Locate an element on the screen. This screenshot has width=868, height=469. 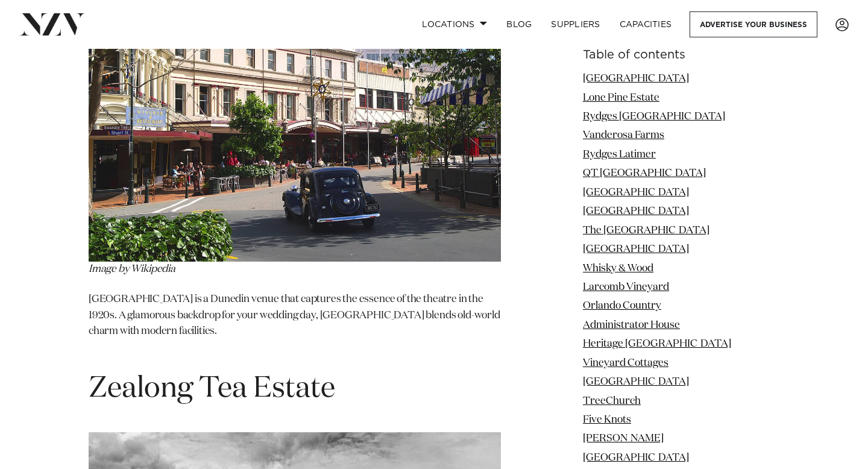
a: SUPPLIERS is located at coordinates (575, 25).